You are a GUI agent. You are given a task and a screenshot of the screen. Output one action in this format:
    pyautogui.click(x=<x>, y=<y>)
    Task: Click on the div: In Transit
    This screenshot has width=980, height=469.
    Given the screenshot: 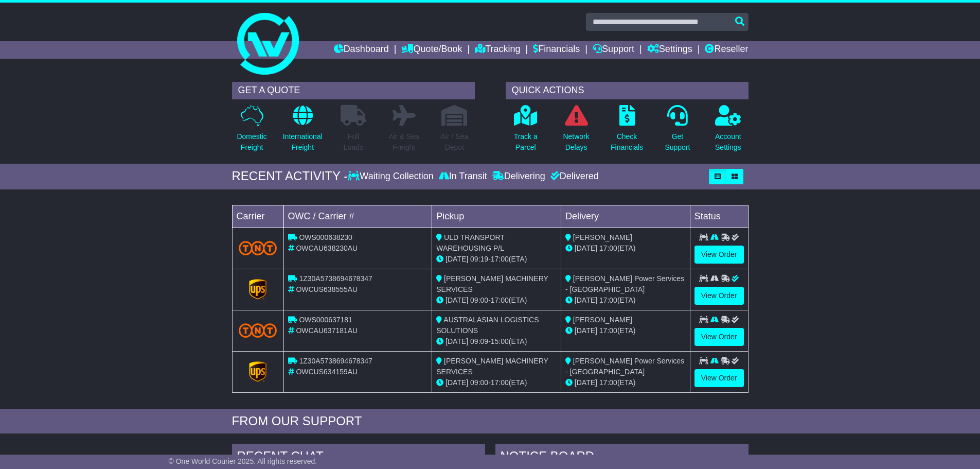 What is the action you would take?
    pyautogui.click(x=463, y=177)
    